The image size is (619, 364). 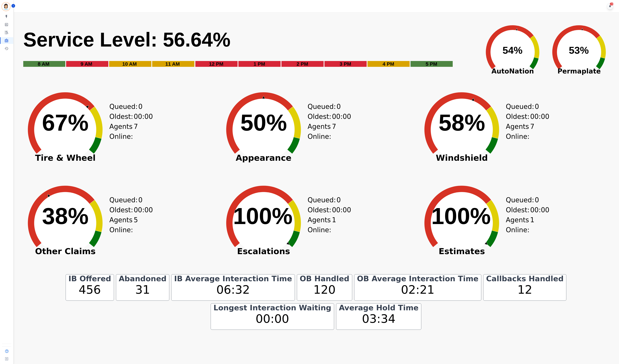 What do you see at coordinates (418, 290) in the screenshot?
I see `div: 02:21` at bounding box center [418, 290].